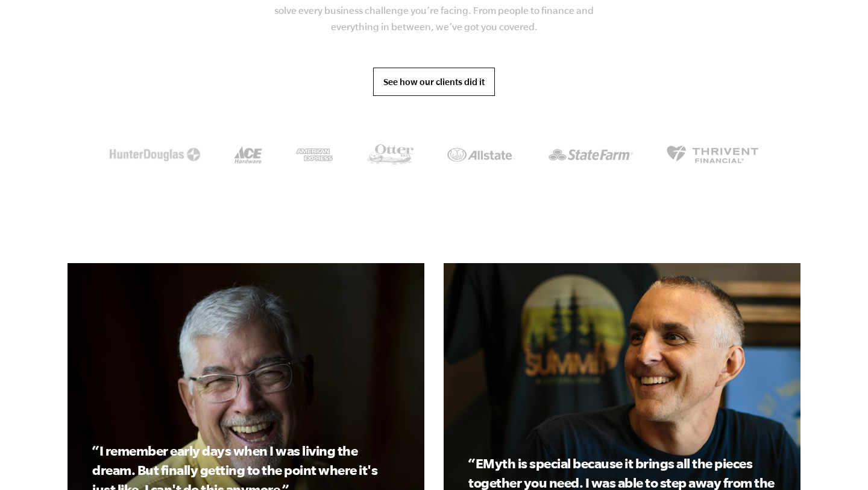 This screenshot has width=868, height=490. What do you see at coordinates (481, 155) in the screenshot?
I see `img: Allstate Logo` at bounding box center [481, 155].